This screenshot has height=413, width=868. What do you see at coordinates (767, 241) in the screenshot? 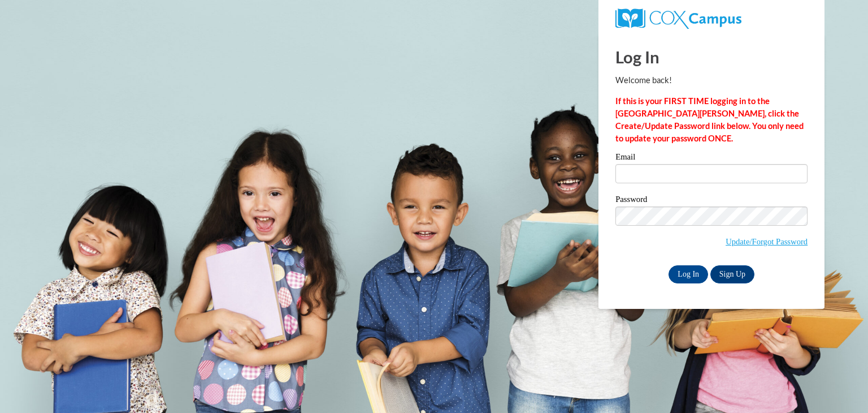
I see `a: Update/Forgot Password` at bounding box center [767, 241].